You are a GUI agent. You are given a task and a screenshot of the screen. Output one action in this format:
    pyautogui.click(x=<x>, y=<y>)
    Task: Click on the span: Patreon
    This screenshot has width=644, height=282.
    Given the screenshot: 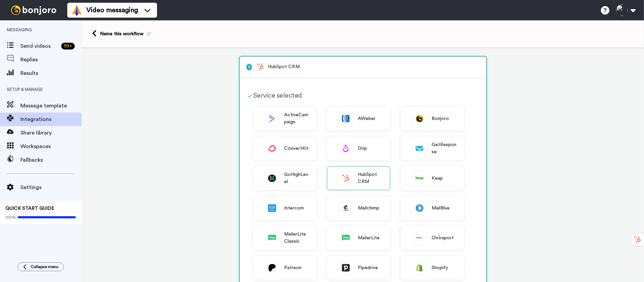 What is the action you would take?
    pyautogui.click(x=293, y=268)
    